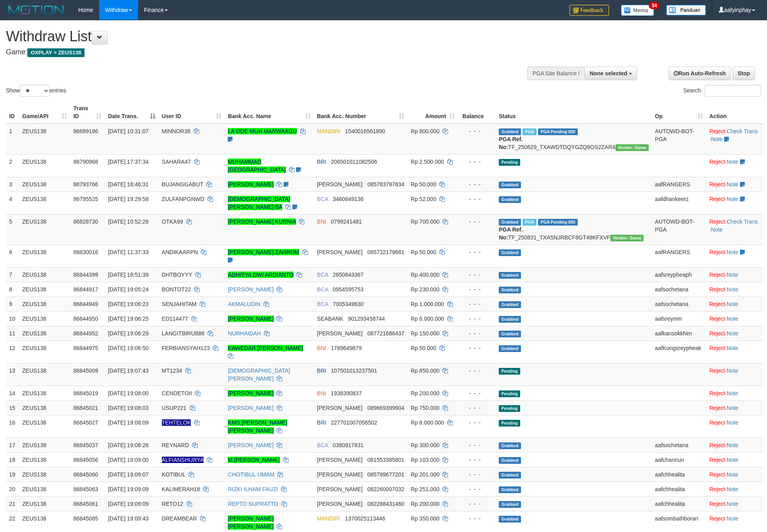 This screenshot has width=767, height=532. What do you see at coordinates (734, 112) in the screenshot?
I see `th: Action` at bounding box center [734, 112].